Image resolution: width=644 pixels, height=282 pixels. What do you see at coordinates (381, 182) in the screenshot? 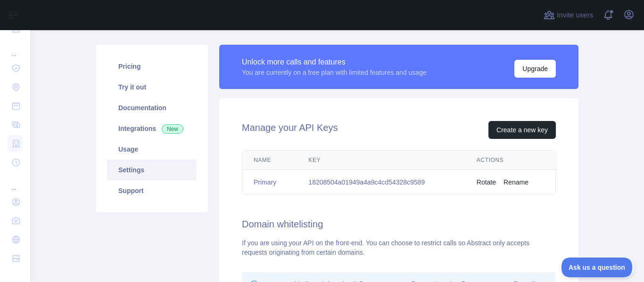
I see `td: 18208504a01949a4a9c4cd54328c9589` at bounding box center [381, 182].